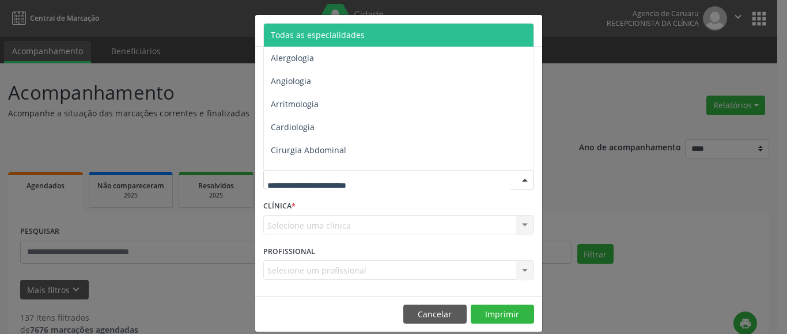 The width and height of the screenshot is (787, 334). I want to click on span: Cardiologia, so click(293, 127).